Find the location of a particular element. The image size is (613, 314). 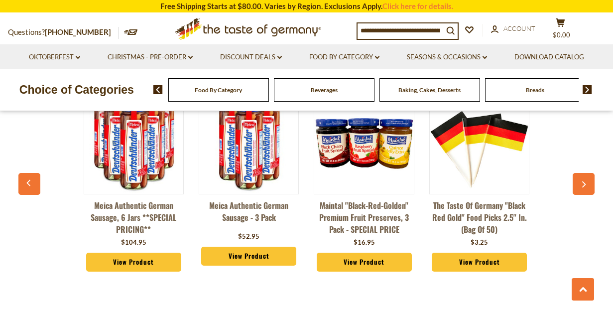

a: Breads is located at coordinates (535, 90).